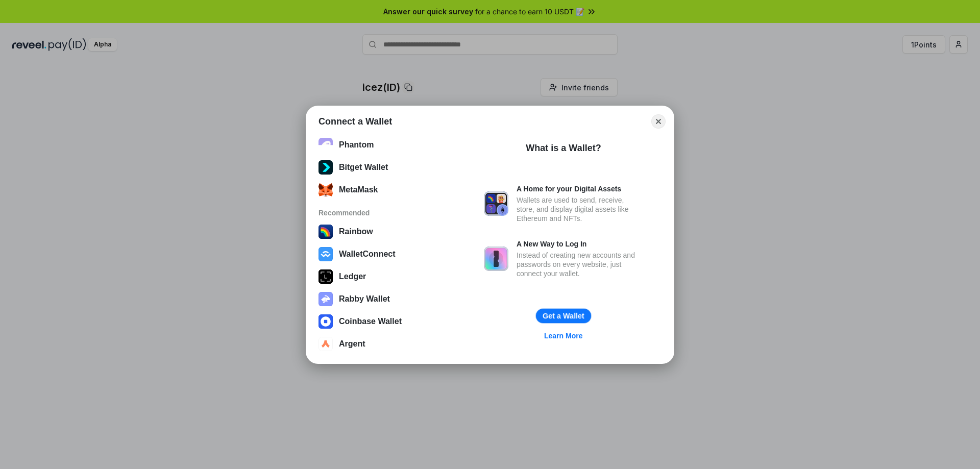 This screenshot has width=980, height=469. What do you see at coordinates (326, 145) in the screenshot?
I see `img: epq2vO3P5aLWl15yRS7Q49p1fHTx2Sgh99jU3kfXv7cnPATIVQHAx5oQs66JWv3SWEjHOsb3kKgmE5WNBxBId7C8gm8wEgOvz...` at bounding box center [326, 145].